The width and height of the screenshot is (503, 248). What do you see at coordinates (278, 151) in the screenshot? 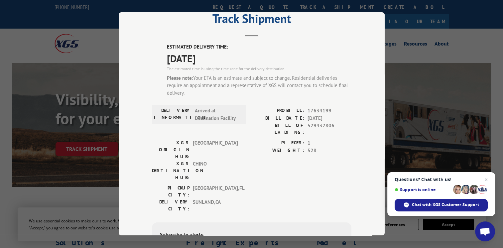
I see `label: WEIGHT:` at bounding box center [278, 151].